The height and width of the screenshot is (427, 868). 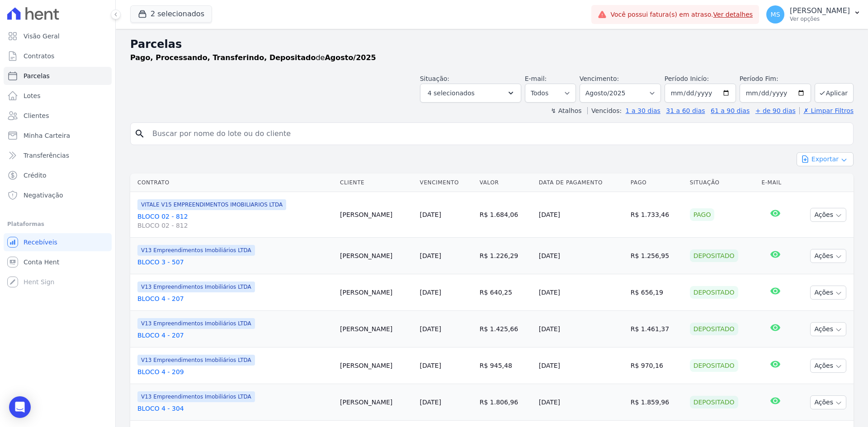 What do you see at coordinates (140, 134) in the screenshot?
I see `i: search` at bounding box center [140, 134].